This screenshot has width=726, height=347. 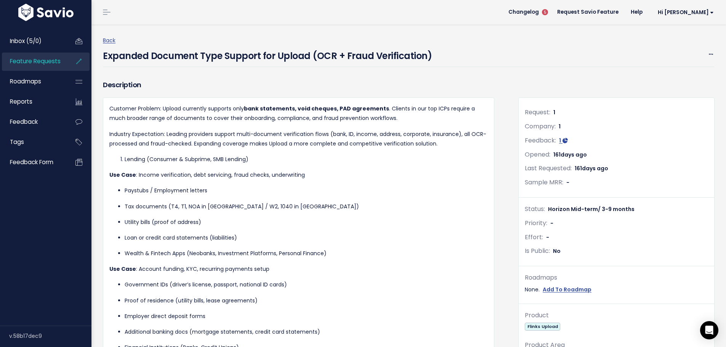 I want to click on p: Government IDs (driver’s license, passport, national ID cards), so click(x=306, y=285).